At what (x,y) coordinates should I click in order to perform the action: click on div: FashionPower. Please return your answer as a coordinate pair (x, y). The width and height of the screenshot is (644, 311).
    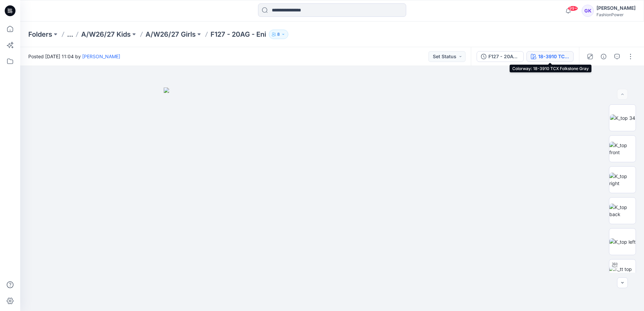
    Looking at the image, I should click on (616, 15).